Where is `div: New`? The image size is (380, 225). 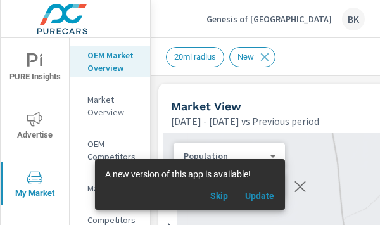
div: New is located at coordinates (252, 57).